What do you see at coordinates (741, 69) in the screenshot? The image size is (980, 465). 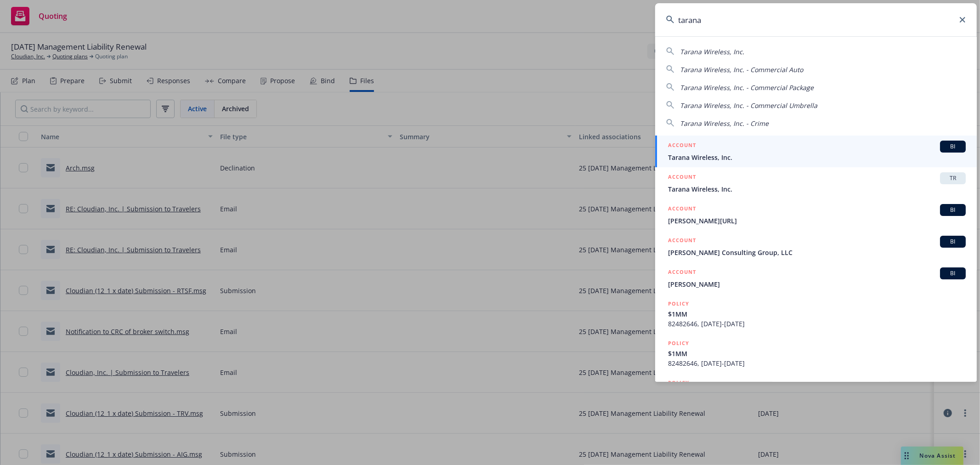 I see `span: Tarana Wireless, Inc. - Commercial Auto` at bounding box center [741, 69].